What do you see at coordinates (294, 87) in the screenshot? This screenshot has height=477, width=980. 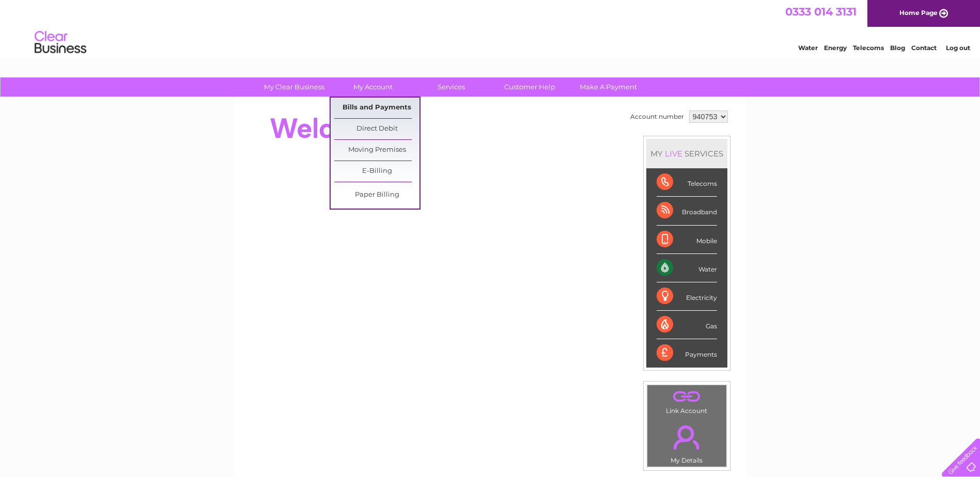 I see `a: My Clear Business` at bounding box center [294, 87].